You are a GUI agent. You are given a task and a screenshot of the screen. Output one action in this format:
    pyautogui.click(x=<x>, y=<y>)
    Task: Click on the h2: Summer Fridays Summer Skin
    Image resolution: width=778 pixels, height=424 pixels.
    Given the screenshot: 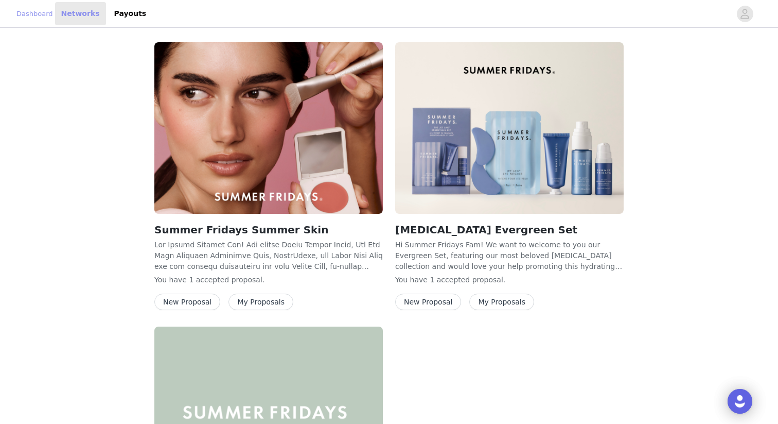 What is the action you would take?
    pyautogui.click(x=269, y=230)
    